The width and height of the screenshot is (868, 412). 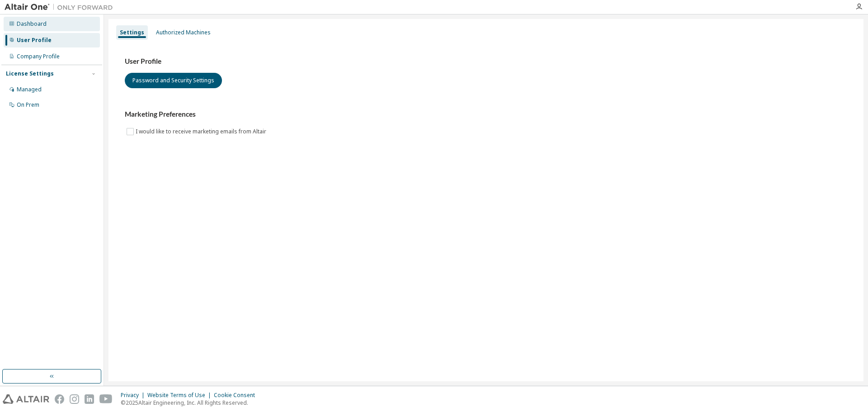 I want to click on img: Altair One, so click(x=61, y=7).